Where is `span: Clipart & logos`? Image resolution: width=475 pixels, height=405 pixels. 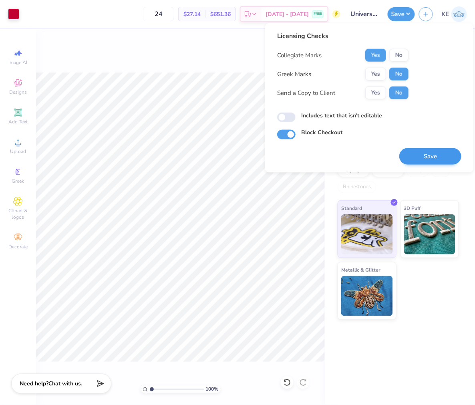 span: Clipart & logos is located at coordinates (18, 214).